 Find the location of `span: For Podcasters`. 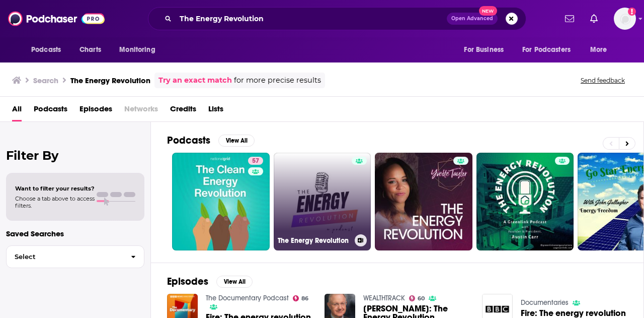

span: For Podcasters is located at coordinates (546, 50).